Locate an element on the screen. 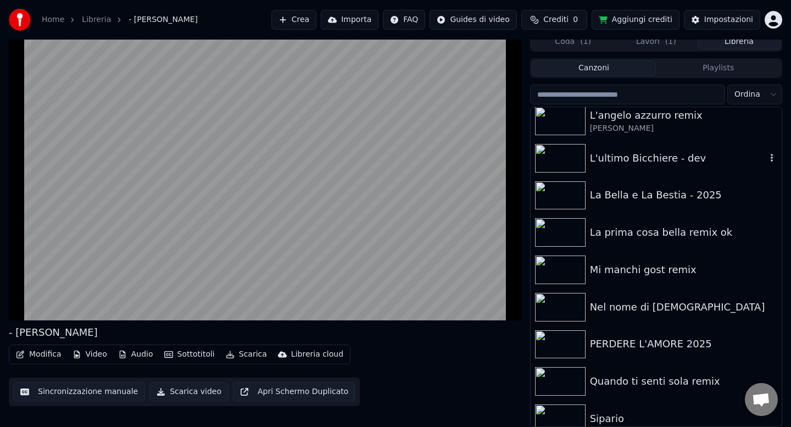  button: Crediti0 is located at coordinates (554, 20).